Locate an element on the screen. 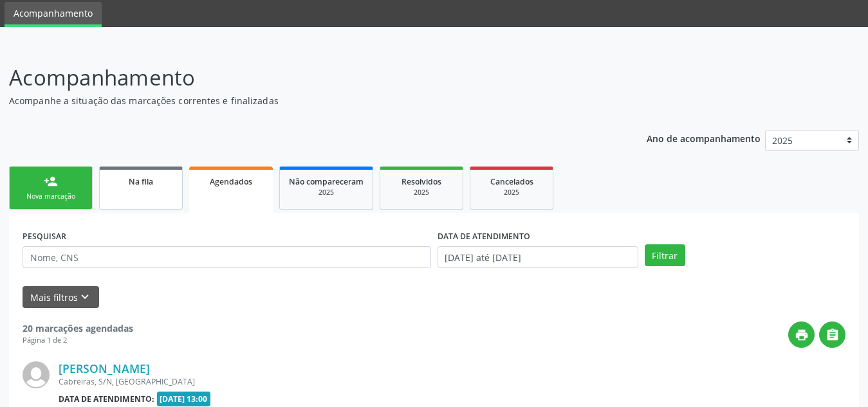 The height and width of the screenshot is (407, 868). label: PESQUISAR is located at coordinates (44, 236).